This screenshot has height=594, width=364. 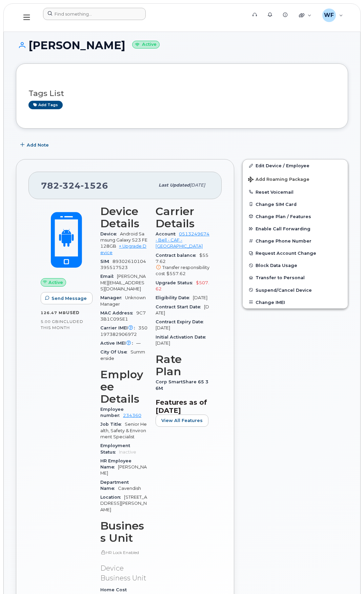 What do you see at coordinates (112, 497) in the screenshot?
I see `span: Location` at bounding box center [112, 497].